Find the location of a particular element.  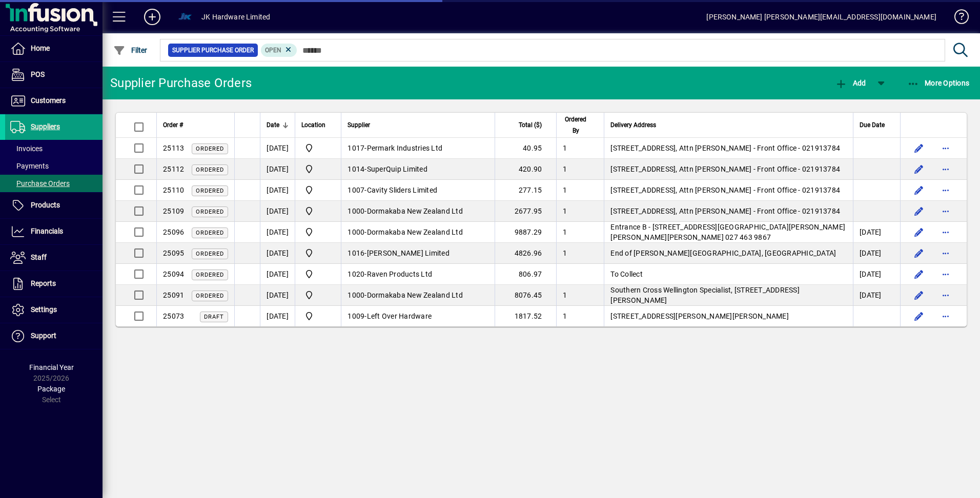

span: Cavity Sliders Limited is located at coordinates (402, 191).